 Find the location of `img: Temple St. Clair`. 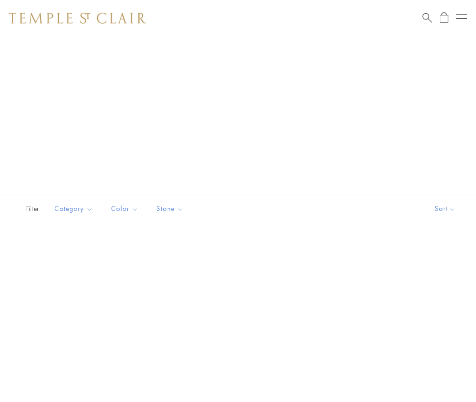

img: Temple St. Clair is located at coordinates (77, 18).